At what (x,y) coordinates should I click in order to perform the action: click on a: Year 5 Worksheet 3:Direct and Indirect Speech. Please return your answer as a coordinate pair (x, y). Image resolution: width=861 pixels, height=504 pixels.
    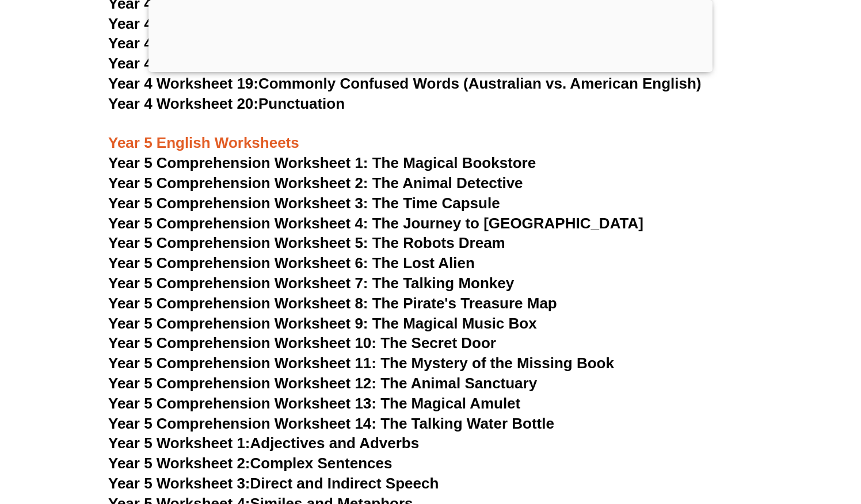
    Looking at the image, I should click on (273, 483).